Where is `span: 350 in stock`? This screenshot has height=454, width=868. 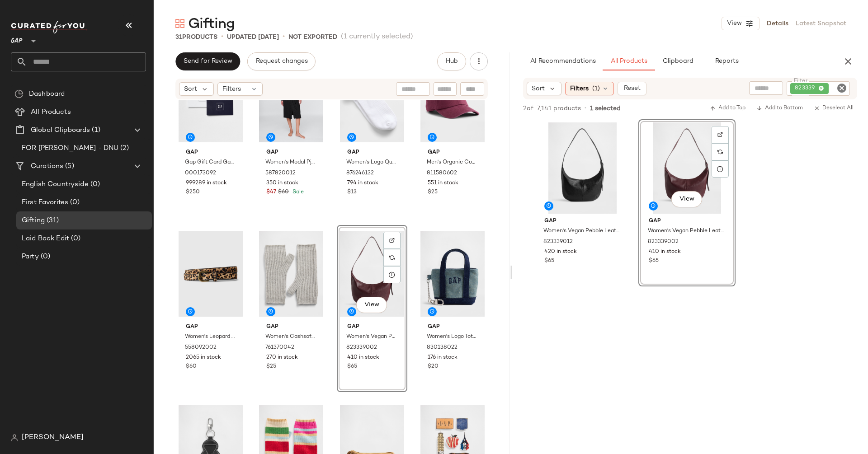 span: 350 in stock is located at coordinates (282, 184).